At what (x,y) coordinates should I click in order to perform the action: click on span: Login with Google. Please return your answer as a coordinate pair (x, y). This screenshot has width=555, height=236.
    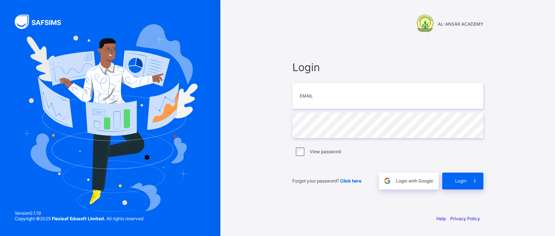
    Looking at the image, I should click on (414, 181).